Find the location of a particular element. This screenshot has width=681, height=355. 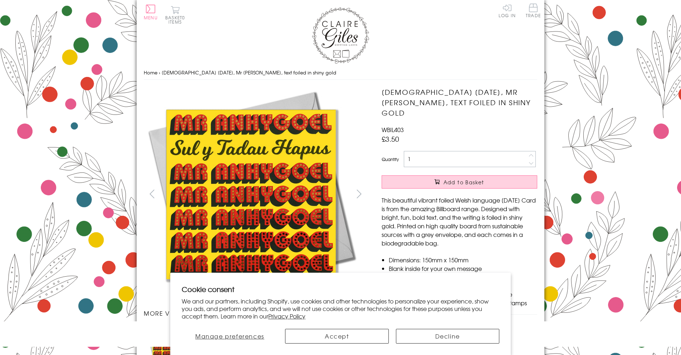

img: Welsh Father's Day, Mr Anhygoel, text foiled in shiny gold is located at coordinates (251, 194).